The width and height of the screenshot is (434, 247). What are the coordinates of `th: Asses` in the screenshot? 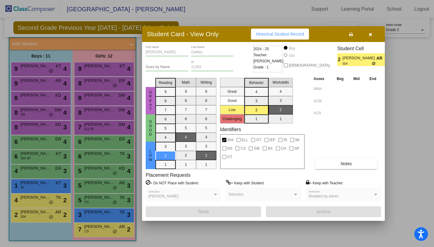 It's located at (322, 79).